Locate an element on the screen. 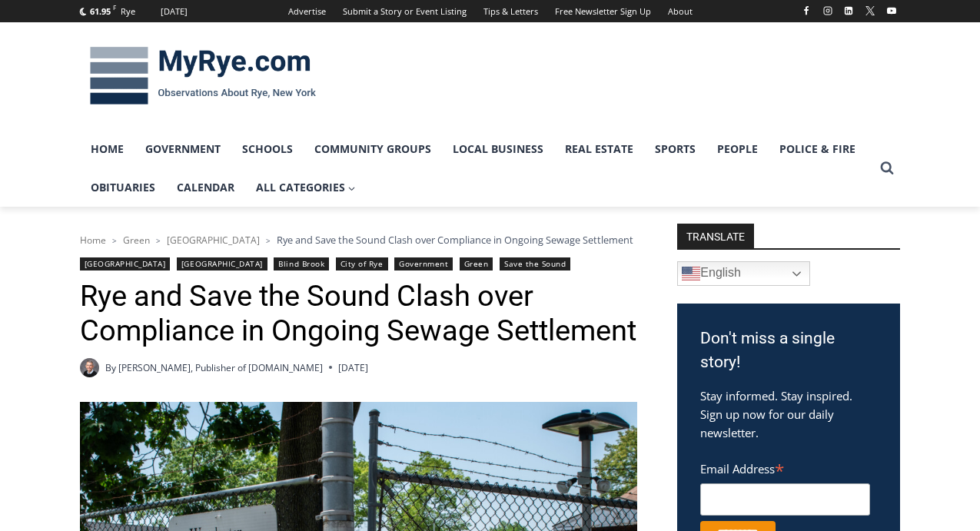 This screenshot has height=531, width=980. a: Facebook is located at coordinates (807, 11).